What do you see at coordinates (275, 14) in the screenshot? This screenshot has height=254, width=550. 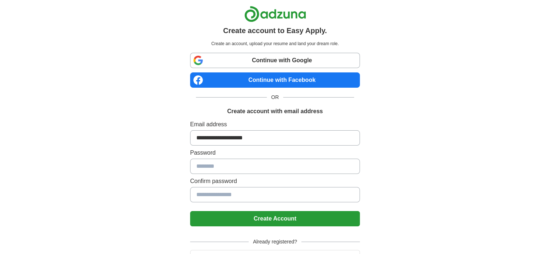 I see `img: Adzuna logo` at bounding box center [275, 14].